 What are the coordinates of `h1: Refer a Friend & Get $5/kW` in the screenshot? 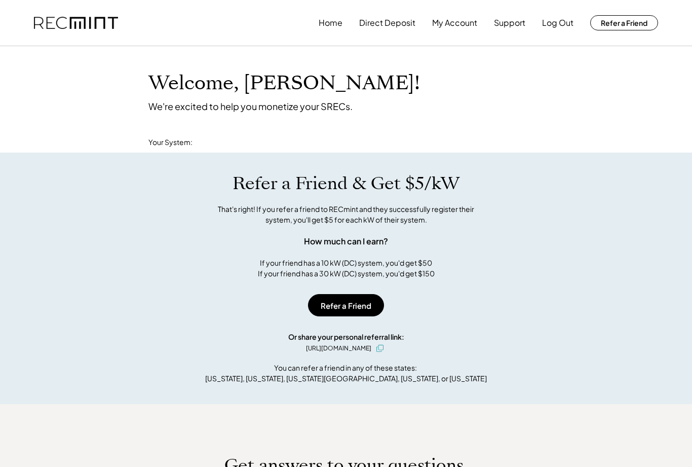 It's located at (346, 183).